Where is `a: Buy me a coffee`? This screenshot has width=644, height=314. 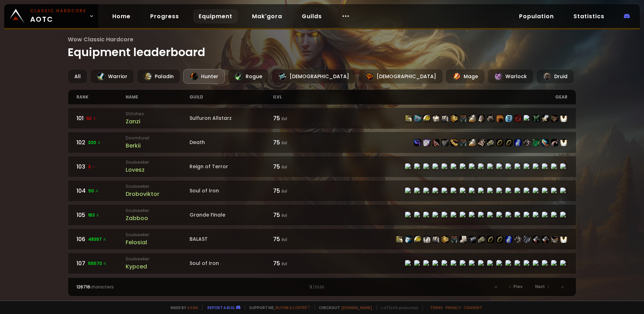
a: Buy me a coffee is located at coordinates (293, 307).